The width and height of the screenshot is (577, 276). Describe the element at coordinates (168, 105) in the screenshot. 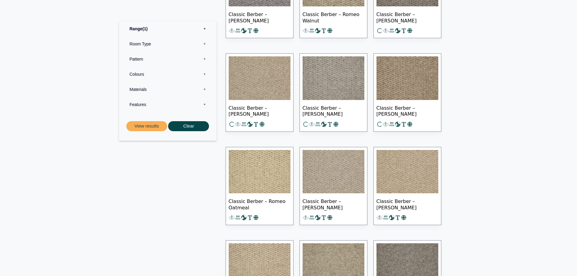

I see `label: Features` at that location.